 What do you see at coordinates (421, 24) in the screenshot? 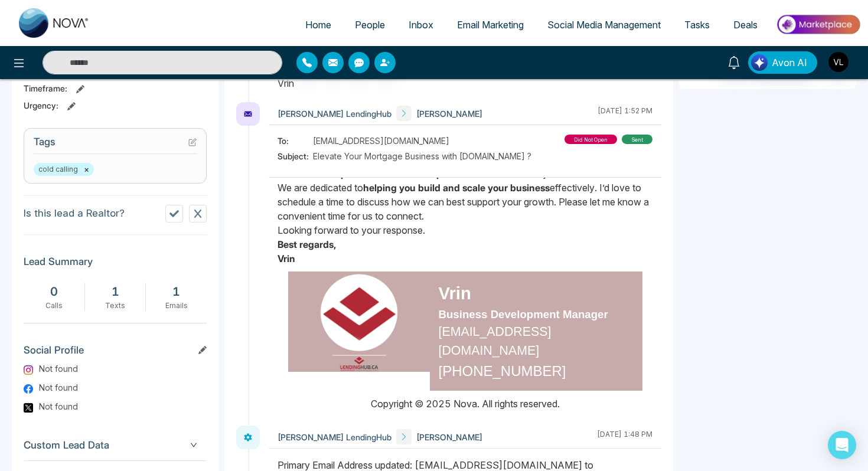
I see `span: Inbox` at bounding box center [421, 24].